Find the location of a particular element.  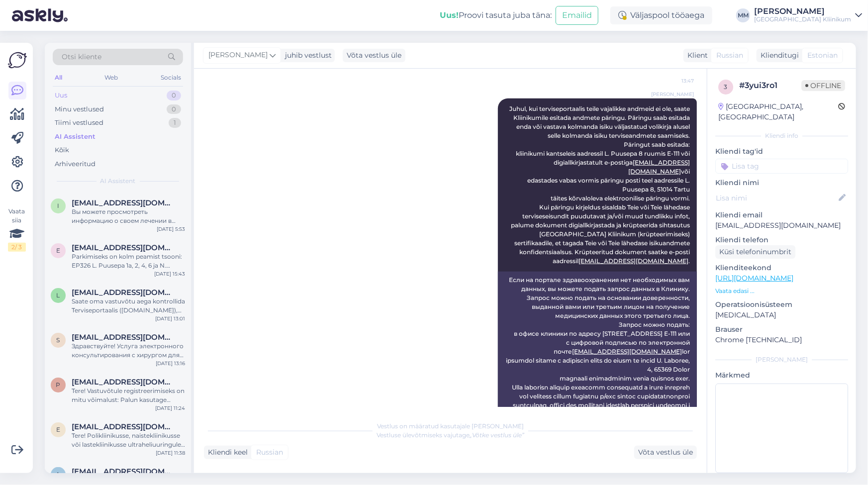

div: Web is located at coordinates (111, 78).